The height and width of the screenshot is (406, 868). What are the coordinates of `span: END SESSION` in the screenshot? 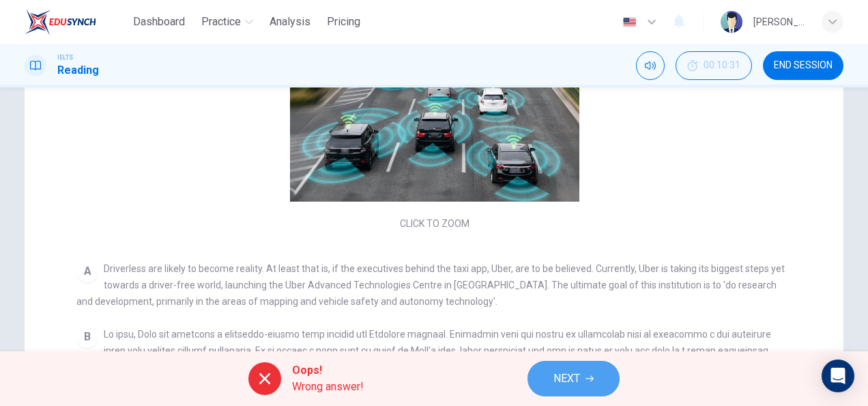 It's located at (803, 66).